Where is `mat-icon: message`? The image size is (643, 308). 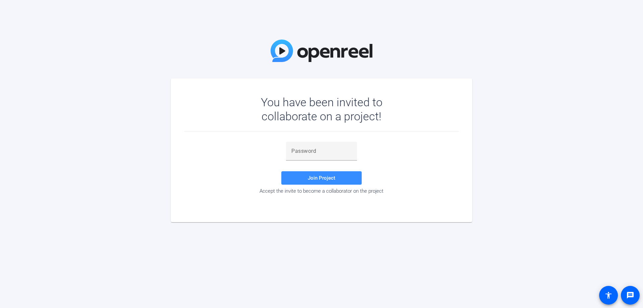 mat-icon: message is located at coordinates (630, 295).